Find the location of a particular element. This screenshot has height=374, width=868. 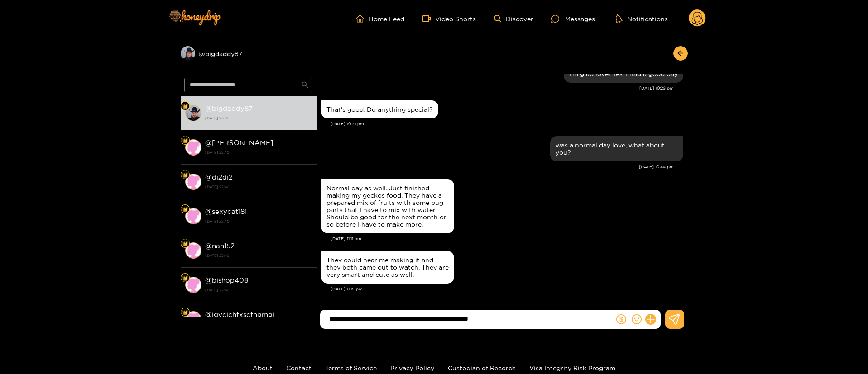

a: Home Feed is located at coordinates (380, 18).